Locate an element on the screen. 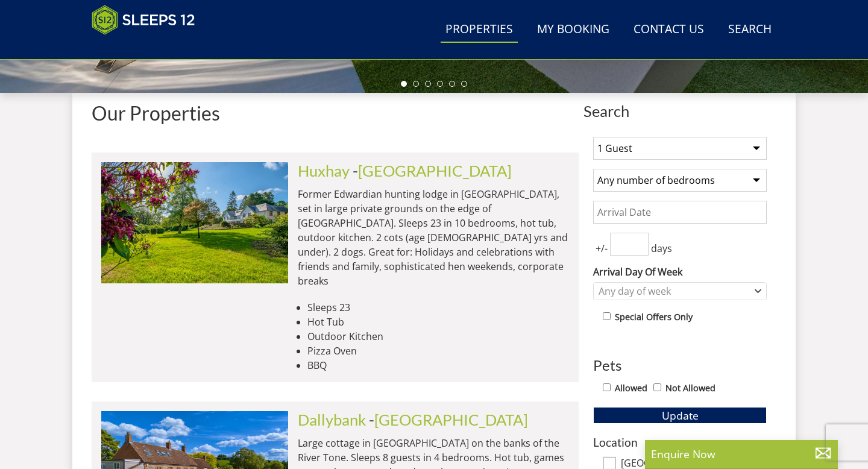 The image size is (868, 469). a: Dallybank is located at coordinates (332, 420).